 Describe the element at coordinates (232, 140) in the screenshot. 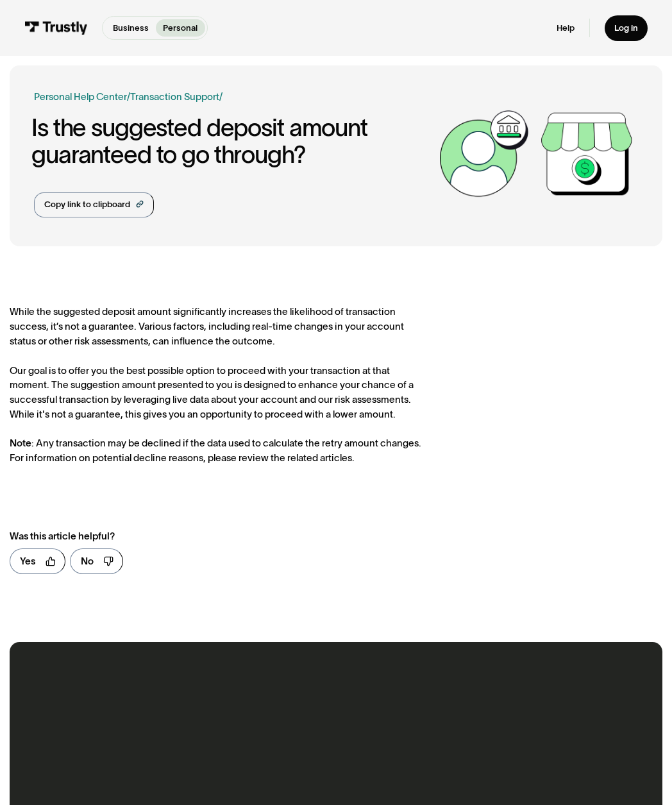

I see `h1: Is the suggested deposit amount guaranteed to go through?` at that location.